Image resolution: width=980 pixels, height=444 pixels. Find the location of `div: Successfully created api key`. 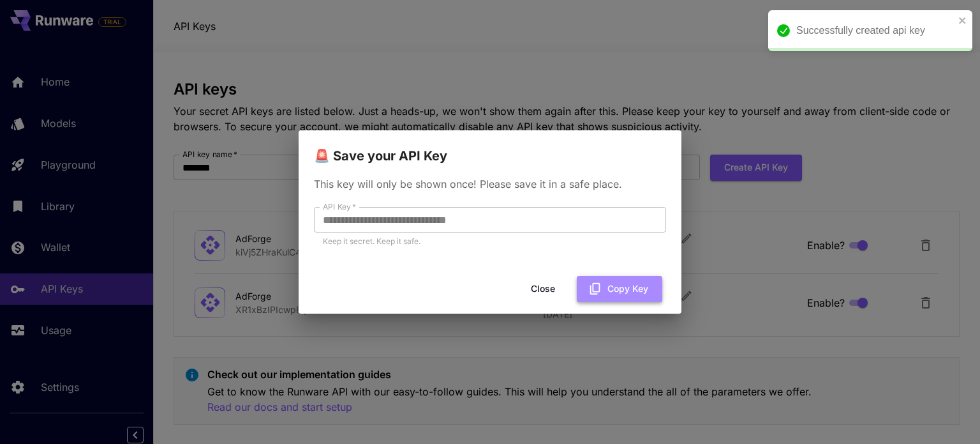

div: Successfully created api key is located at coordinates (876, 31).